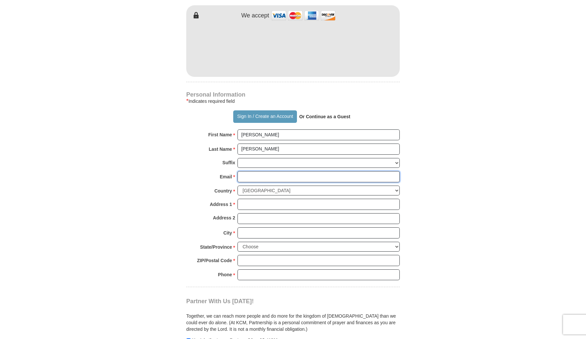  What do you see at coordinates (229, 163) in the screenshot?
I see `strong: Suffix` at bounding box center [229, 163].